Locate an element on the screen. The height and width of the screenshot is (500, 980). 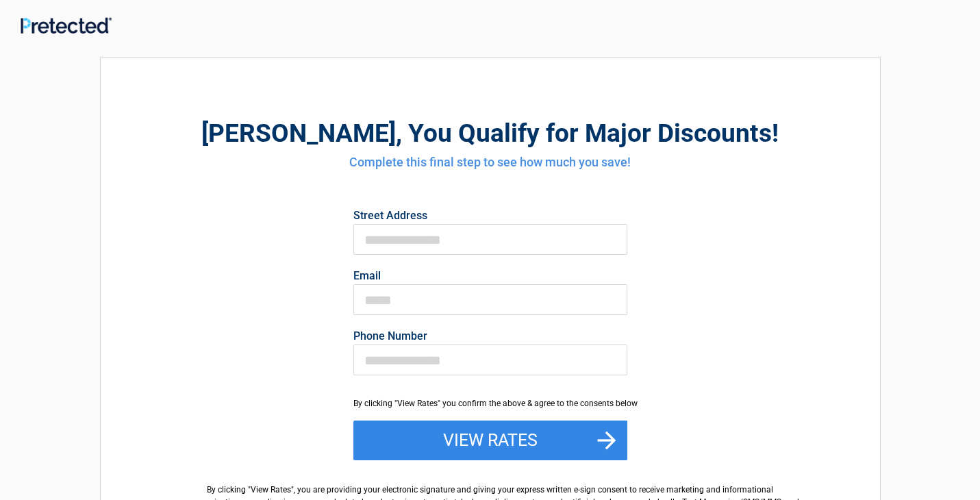
button: View Rates is located at coordinates (490, 440).